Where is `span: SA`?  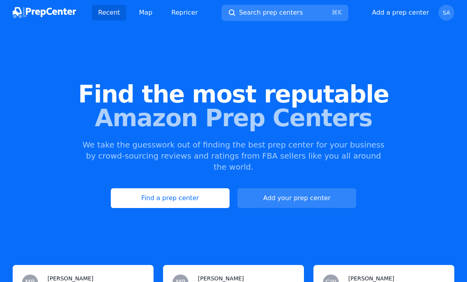
span: SA is located at coordinates (446, 13).